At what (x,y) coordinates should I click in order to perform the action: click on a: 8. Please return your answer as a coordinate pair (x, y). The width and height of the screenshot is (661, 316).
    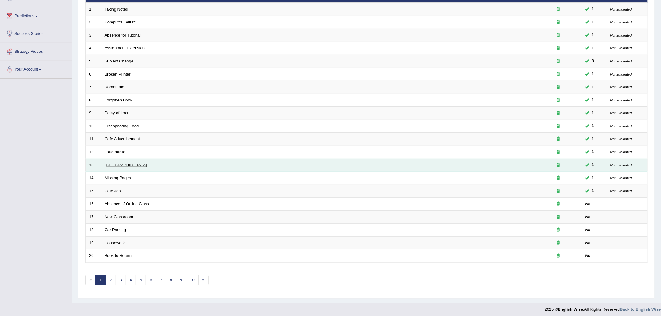
    Looking at the image, I should click on (171, 280).